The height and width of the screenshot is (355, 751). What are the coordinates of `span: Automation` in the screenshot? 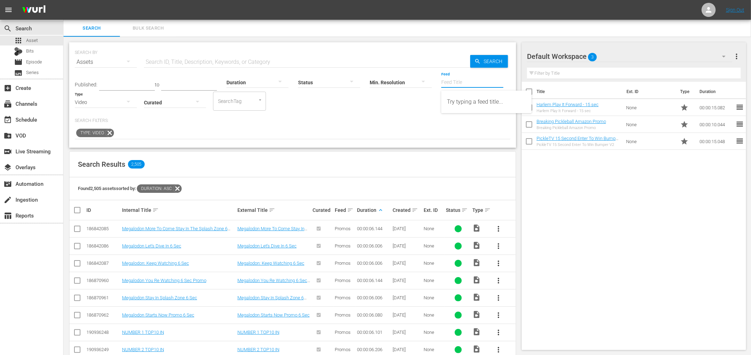 It's located at (8, 184).